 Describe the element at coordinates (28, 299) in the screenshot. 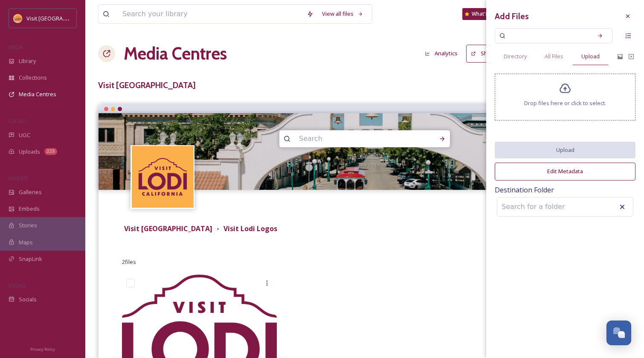

I see `span: Socials` at that location.